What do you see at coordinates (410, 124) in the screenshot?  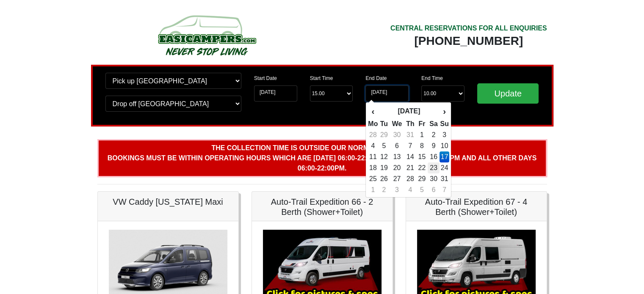 I see `th: Th` at bounding box center [410, 124].